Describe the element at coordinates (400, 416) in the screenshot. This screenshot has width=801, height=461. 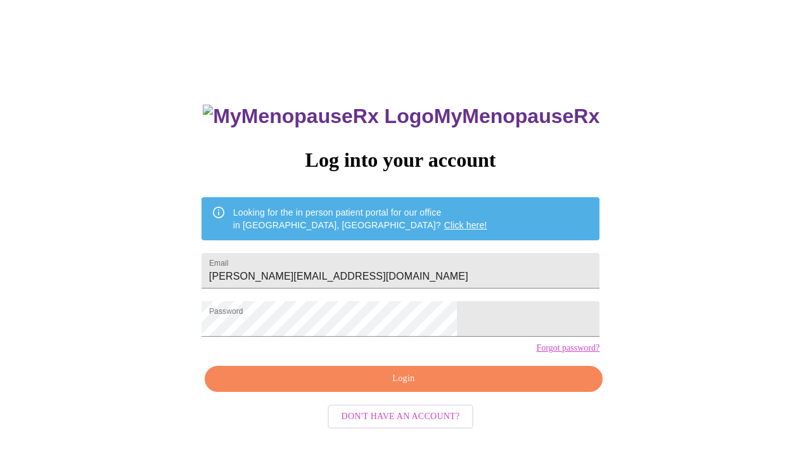
I see `span: Don't have an account?` at that location.